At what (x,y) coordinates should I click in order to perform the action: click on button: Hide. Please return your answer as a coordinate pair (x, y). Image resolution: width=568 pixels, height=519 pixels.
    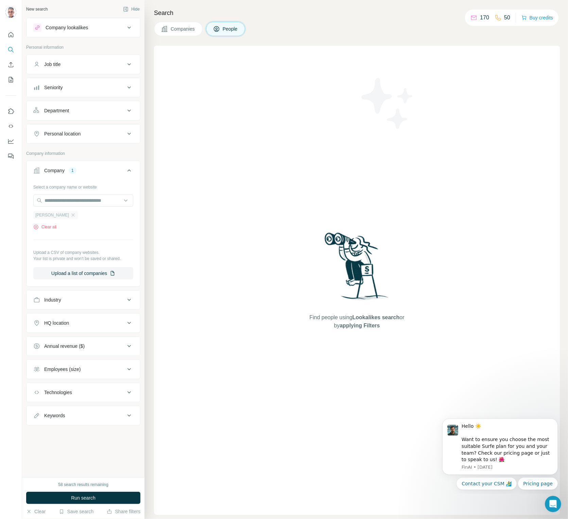
    Looking at the image, I should click on (131, 9).